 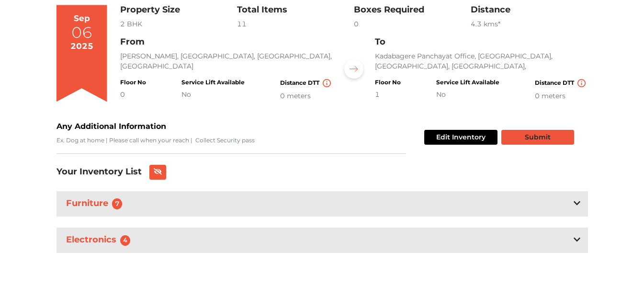 I want to click on div: 2 BHK, so click(x=179, y=24).